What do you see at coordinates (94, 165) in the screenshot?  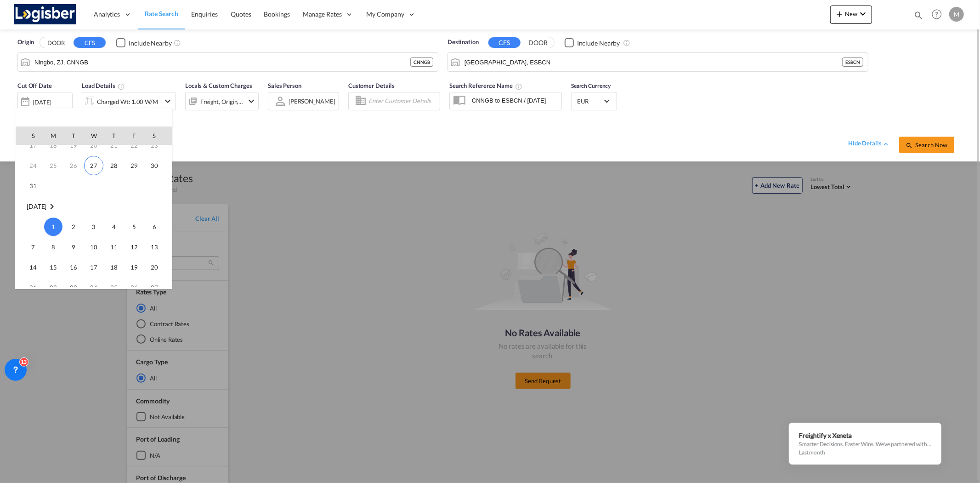 I see `tr: Week 5` at bounding box center [94, 165].